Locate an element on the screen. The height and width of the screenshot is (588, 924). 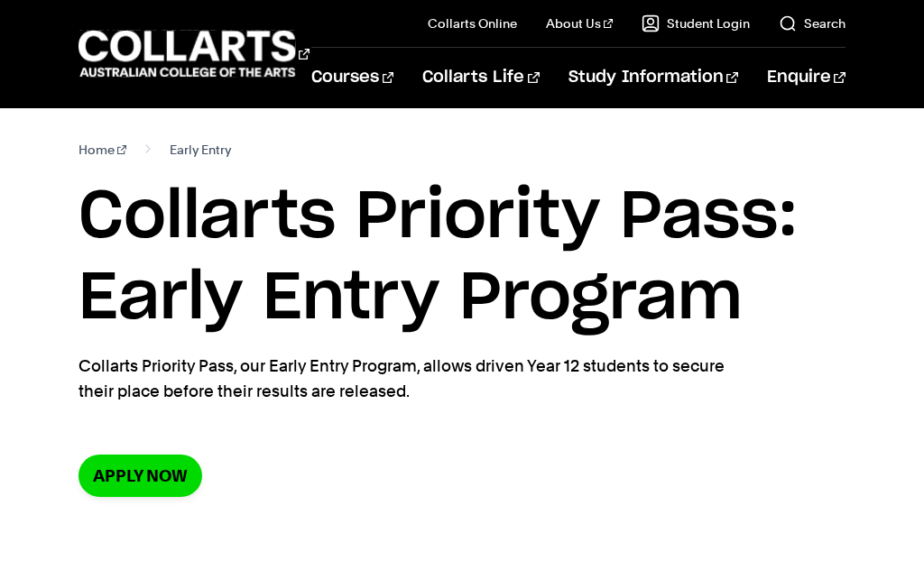
a: About Us is located at coordinates (580, 23).